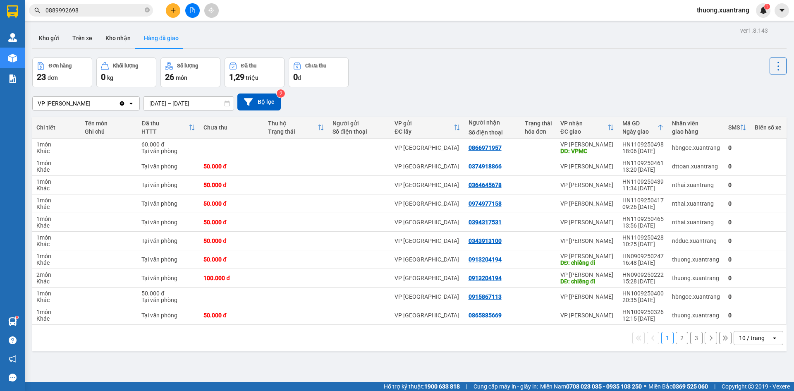  Describe the element at coordinates (506, 386) in the screenshot. I see `span: Cung cấp máy in - giấy in:` at that location.